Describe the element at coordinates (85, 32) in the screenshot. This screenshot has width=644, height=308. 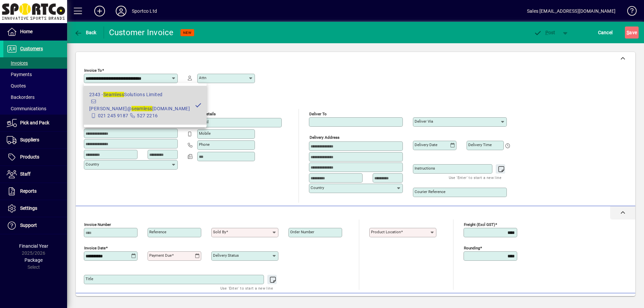
I see `span: Back` at that location.